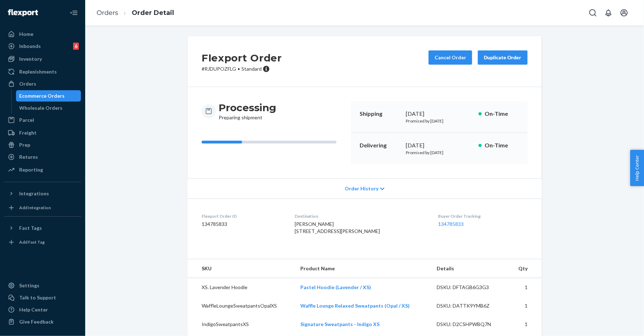 The image size is (644, 336). What do you see at coordinates (49, 96) in the screenshot?
I see `a: Ecommerce Orders` at bounding box center [49, 96].